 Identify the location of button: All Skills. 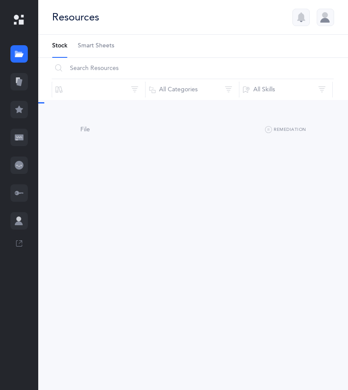
(286, 89).